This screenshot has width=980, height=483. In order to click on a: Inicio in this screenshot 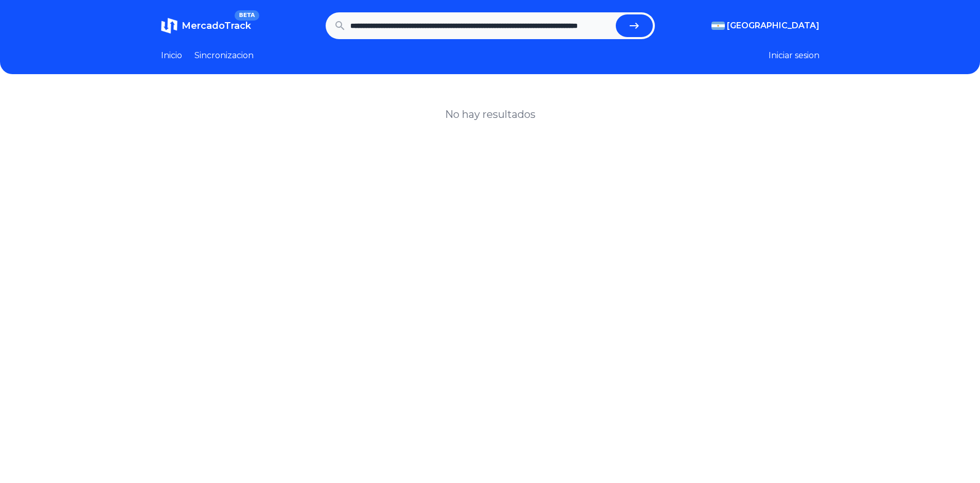, I will do `click(172, 56)`.